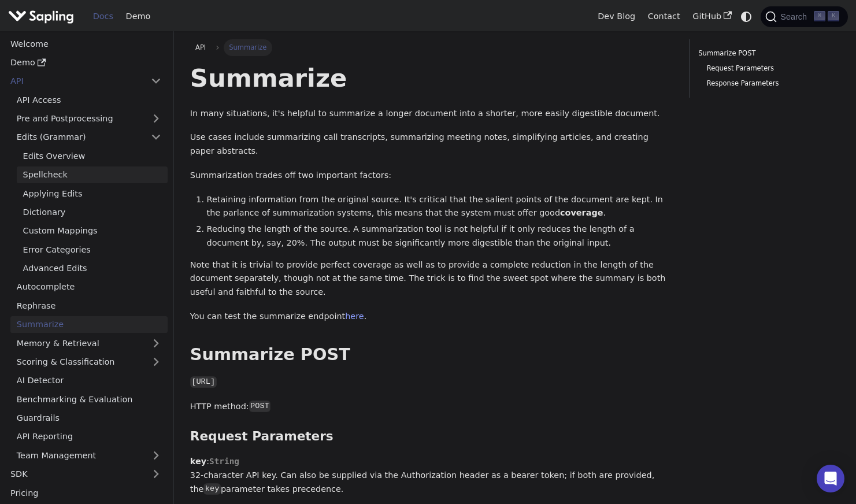 The width and height of the screenshot is (856, 504). What do you see at coordinates (103, 16) in the screenshot?
I see `a: Docs` at bounding box center [103, 16].